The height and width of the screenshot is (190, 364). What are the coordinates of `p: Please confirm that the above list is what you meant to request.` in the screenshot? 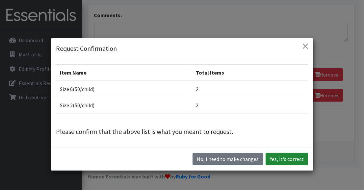 It's located at (182, 131).